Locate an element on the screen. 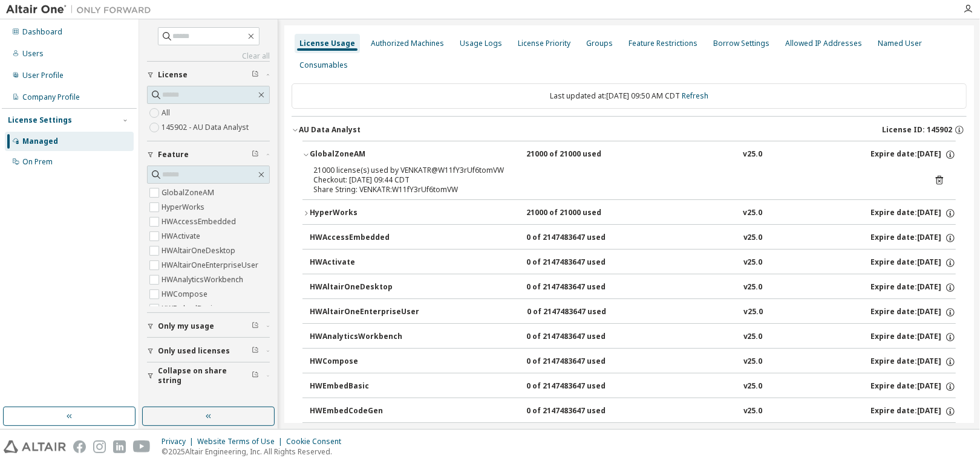 The height and width of the screenshot is (464, 980). div: GlobalZoneAM is located at coordinates (364, 154).